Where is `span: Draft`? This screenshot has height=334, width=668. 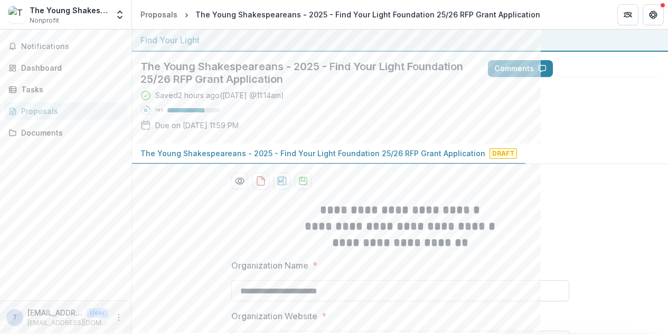
span: Draft is located at coordinates (503, 154).